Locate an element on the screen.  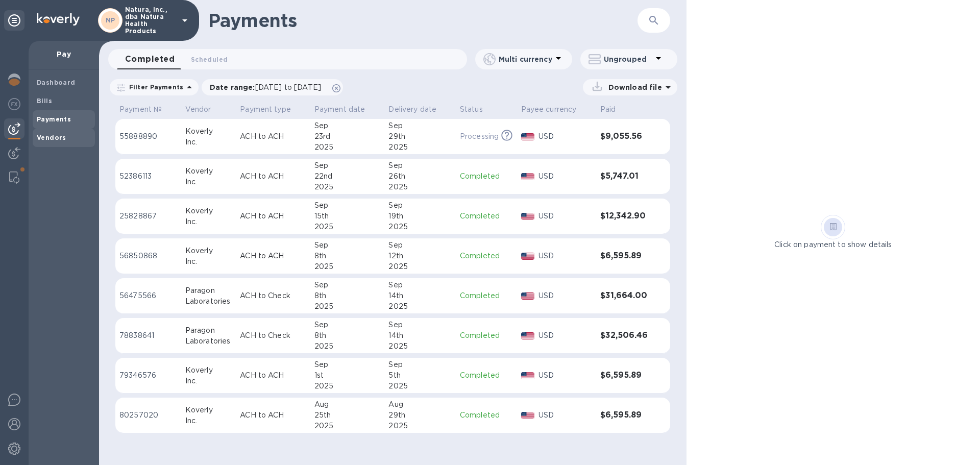
b: Bills is located at coordinates (44, 101).